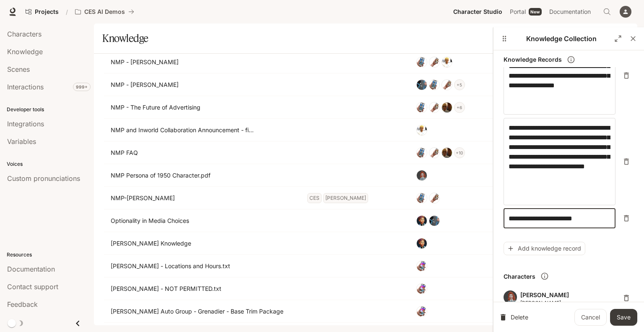  I want to click on div: + 10, so click(459, 153).